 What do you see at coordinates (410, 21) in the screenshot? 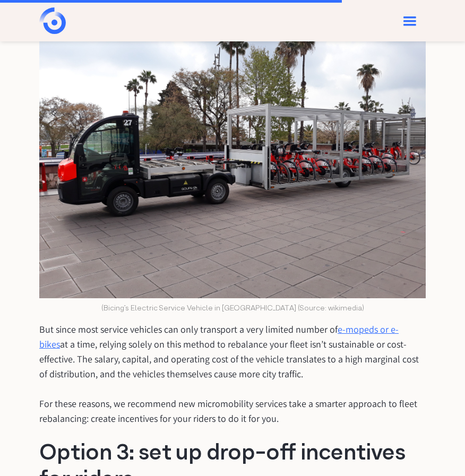
I see `div: menu` at bounding box center [410, 21].